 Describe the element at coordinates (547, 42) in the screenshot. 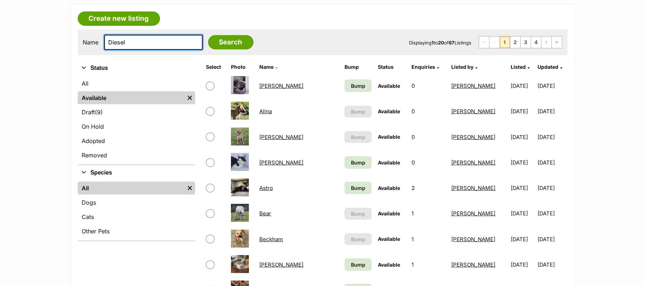

I see `a: Next page` at that location.